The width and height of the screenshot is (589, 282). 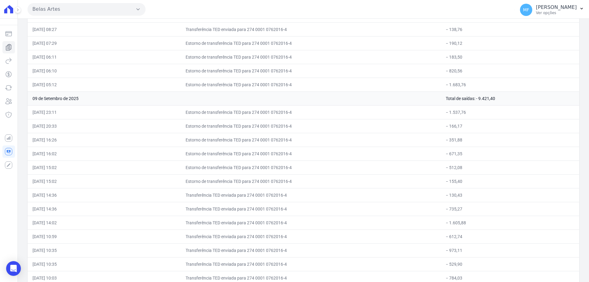 I want to click on td: − 155,40, so click(x=510, y=181).